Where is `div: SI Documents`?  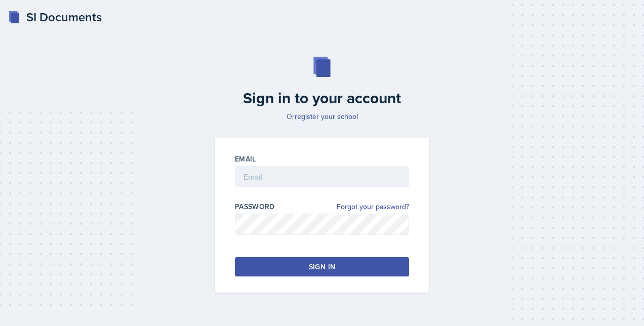 div: SI Documents is located at coordinates (54, 18).